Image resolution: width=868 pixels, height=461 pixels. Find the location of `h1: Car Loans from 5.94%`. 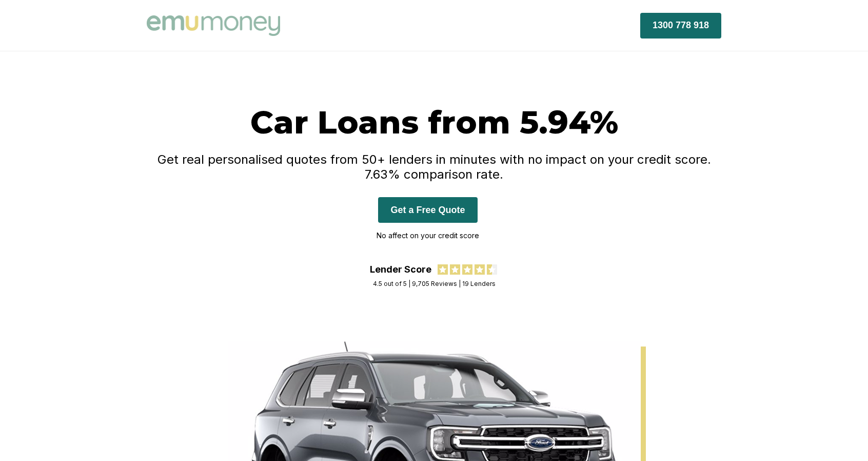

h1: Car Loans from 5.94% is located at coordinates (434, 122).